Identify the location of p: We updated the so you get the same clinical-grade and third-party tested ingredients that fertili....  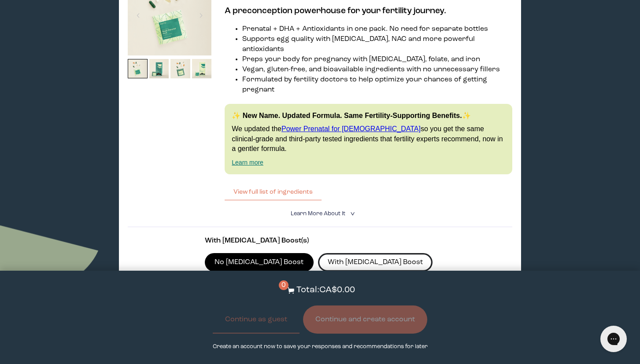
(368, 139).